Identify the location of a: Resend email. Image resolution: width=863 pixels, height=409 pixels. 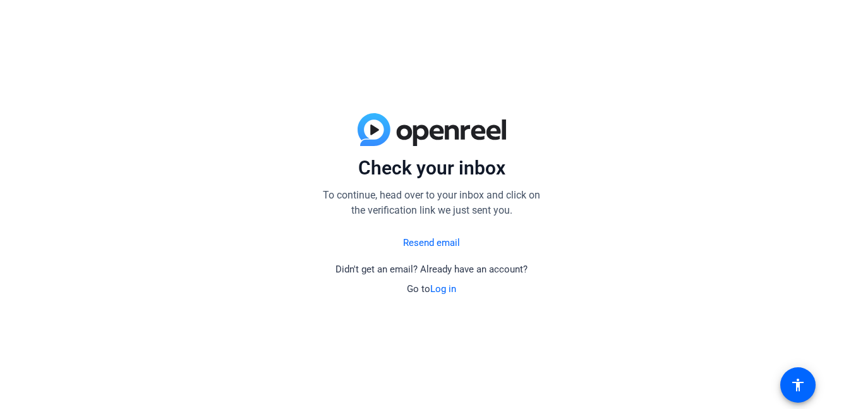
(432, 243).